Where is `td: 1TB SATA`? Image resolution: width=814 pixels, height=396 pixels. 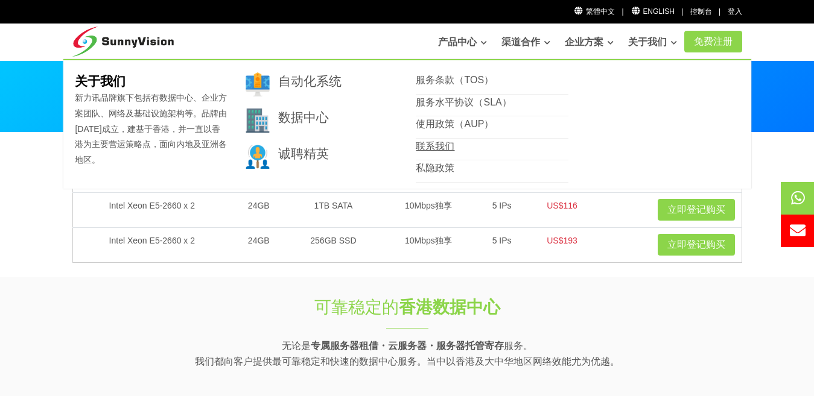
td: 1TB SATA is located at coordinates (333, 210).